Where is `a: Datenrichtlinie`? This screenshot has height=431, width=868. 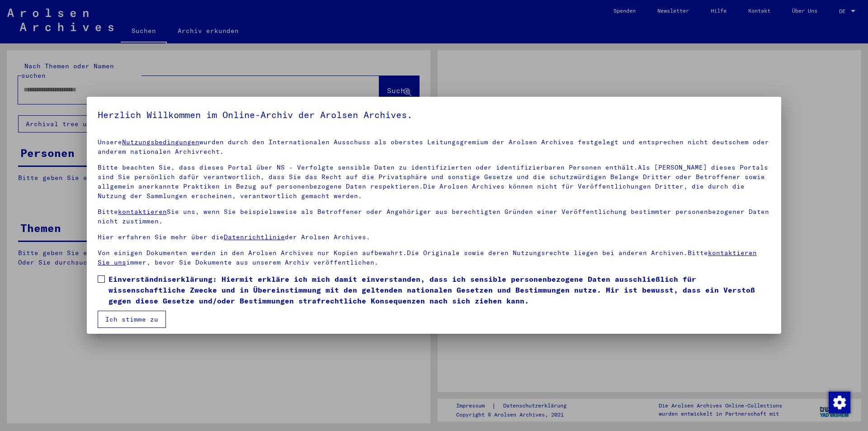 a: Datenrichtlinie is located at coordinates (254, 237).